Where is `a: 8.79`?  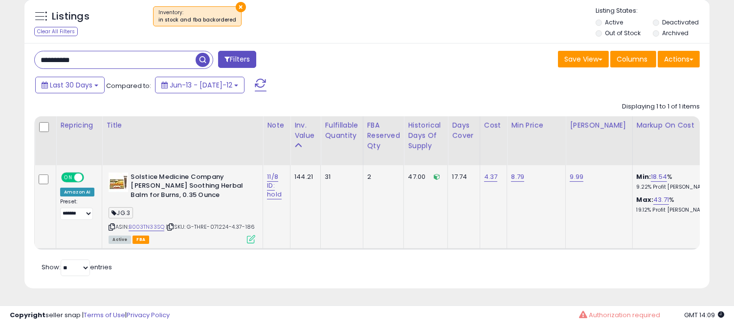 a: 8.79 is located at coordinates (517, 177).